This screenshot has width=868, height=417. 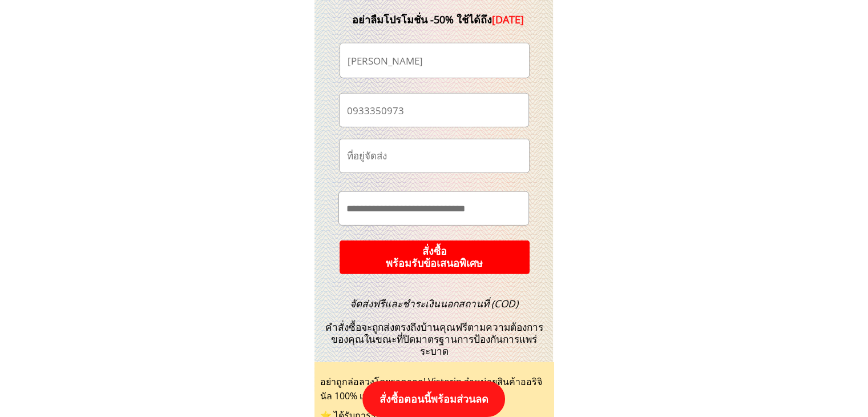 What do you see at coordinates (434, 398) in the screenshot?
I see `p: สั่งซื้อตอนนี้พร้อมส่วนลด` at bounding box center [434, 398].